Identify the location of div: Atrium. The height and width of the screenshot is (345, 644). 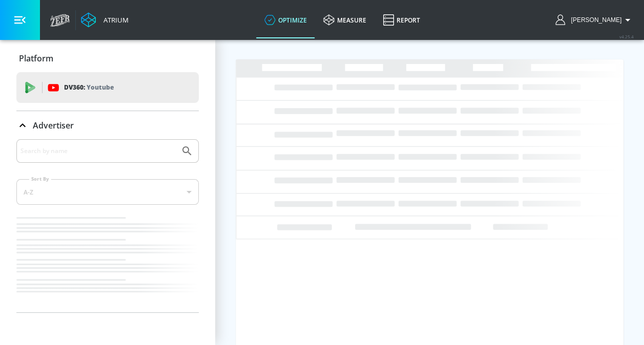
(113, 20).